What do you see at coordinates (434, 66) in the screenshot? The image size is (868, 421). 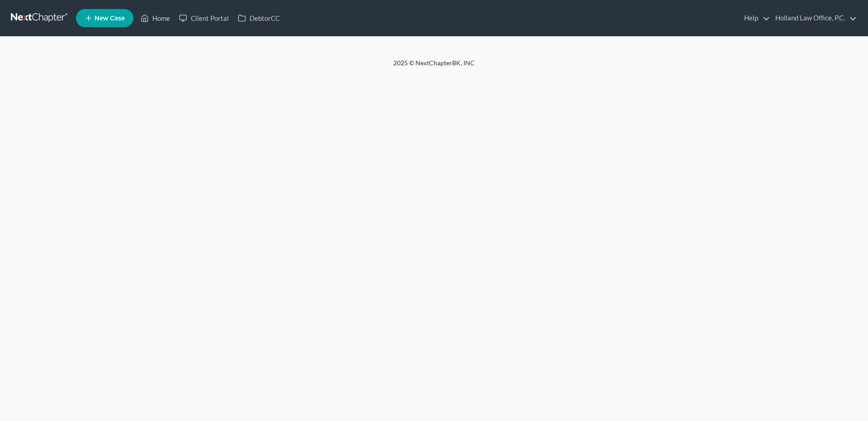 I see `div: 2025 © NextChapterBK, INC` at bounding box center [434, 66].